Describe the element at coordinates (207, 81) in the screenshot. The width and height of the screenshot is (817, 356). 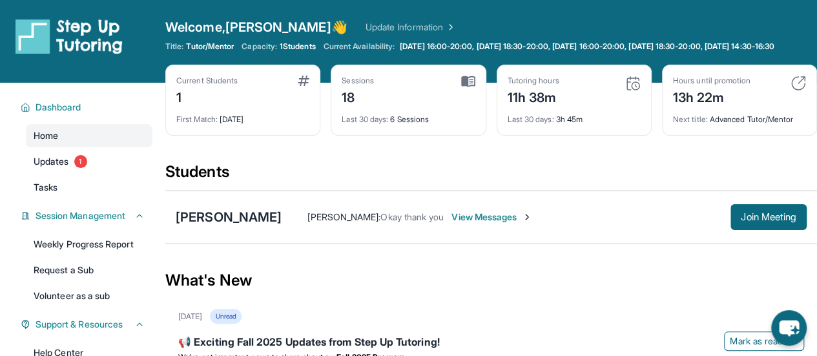
I see `div: Current Students` at that location.